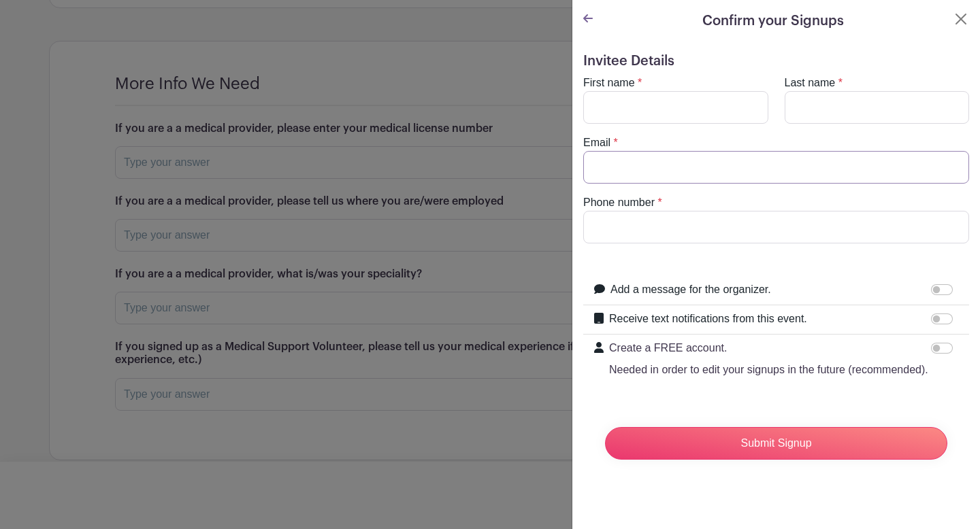 This screenshot has width=980, height=529. Describe the element at coordinates (961, 19) in the screenshot. I see `button: Close` at that location.